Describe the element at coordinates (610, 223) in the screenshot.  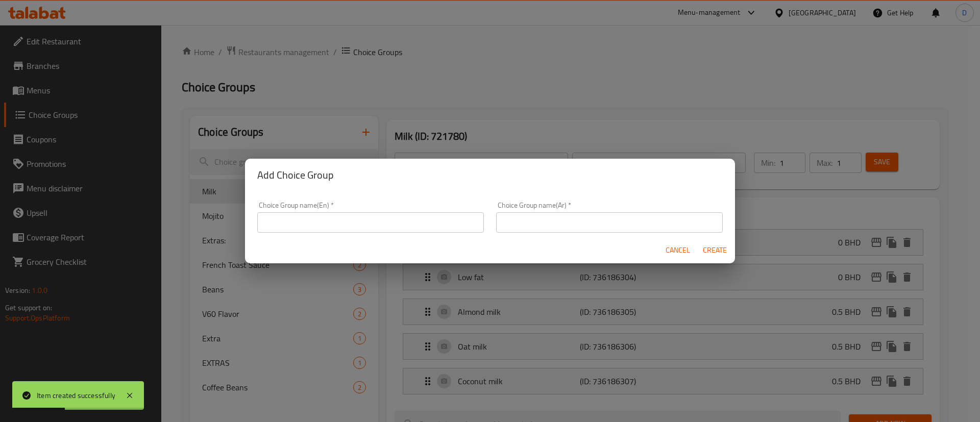
I see `input: Please enter Choice Group name(ar)` at that location.